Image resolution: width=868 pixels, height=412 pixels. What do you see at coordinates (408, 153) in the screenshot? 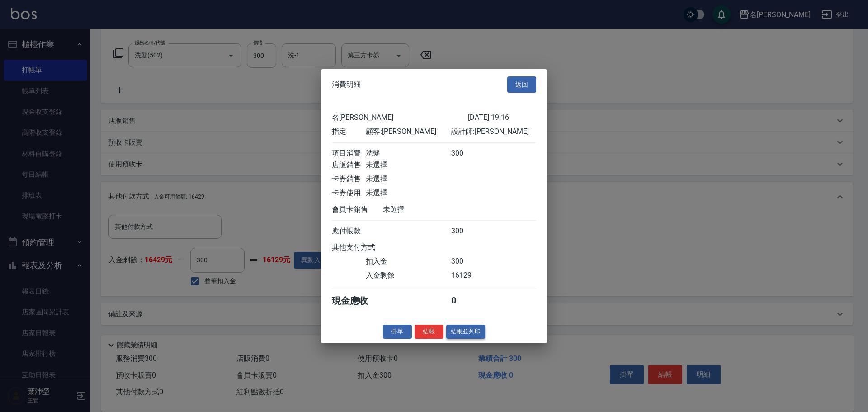
I see `div: 洗髮` at bounding box center [408, 153].